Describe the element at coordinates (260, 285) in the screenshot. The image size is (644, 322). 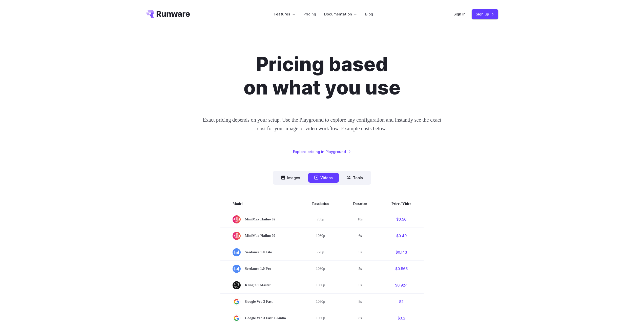
I see `span: Kling 2.1 Master` at that location.